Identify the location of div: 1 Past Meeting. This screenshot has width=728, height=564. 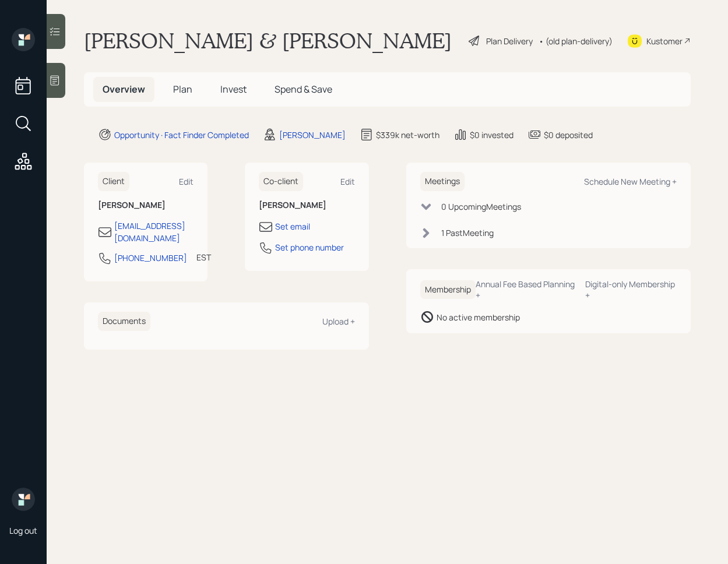
(467, 233).